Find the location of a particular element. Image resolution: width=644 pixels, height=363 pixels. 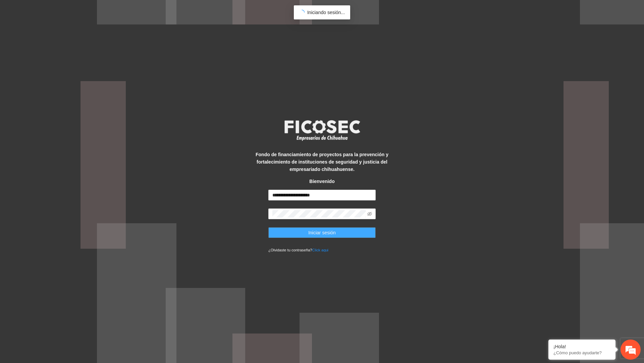

span: eye-invisible is located at coordinates (370, 214).